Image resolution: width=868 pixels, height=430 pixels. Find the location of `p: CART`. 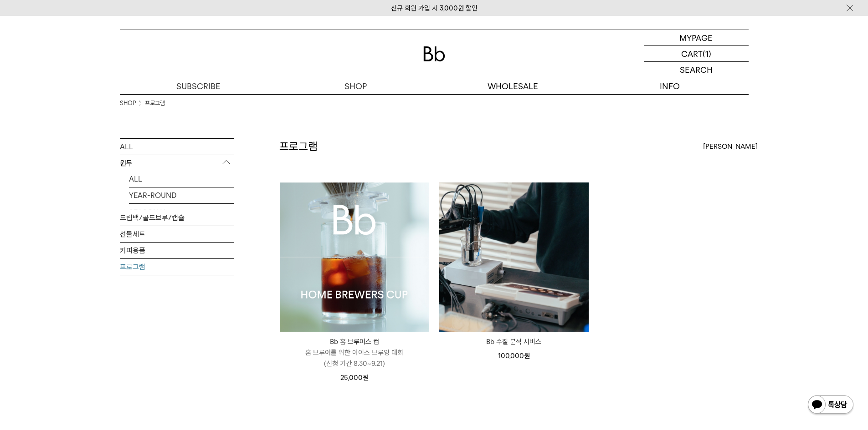

p: CART is located at coordinates (692, 54).